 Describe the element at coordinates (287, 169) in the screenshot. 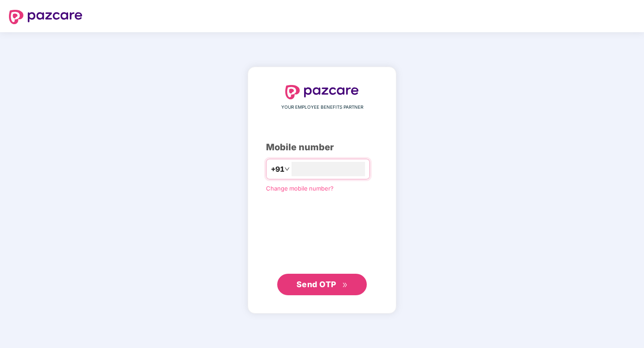

I see `span: down` at that location.